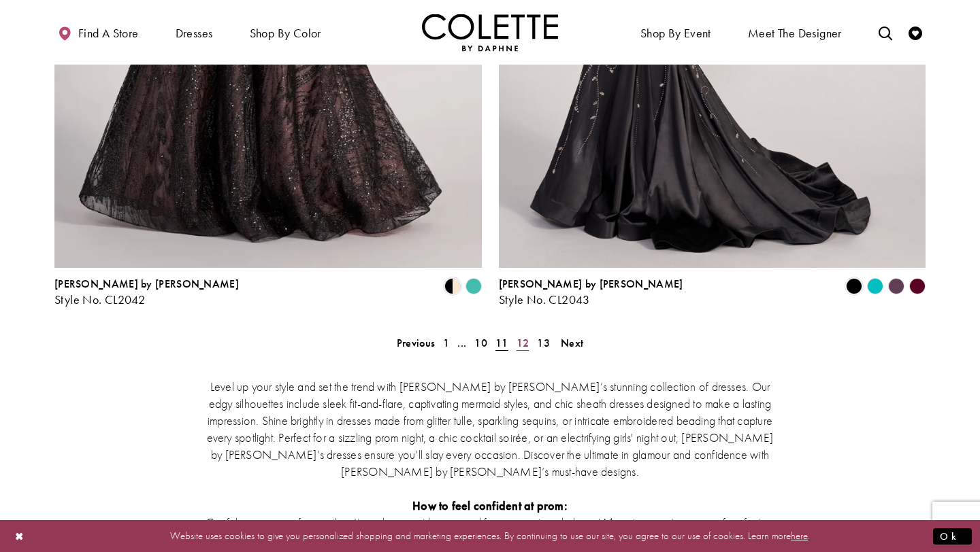 The image size is (980, 552). I want to click on a: 12, so click(523, 343).